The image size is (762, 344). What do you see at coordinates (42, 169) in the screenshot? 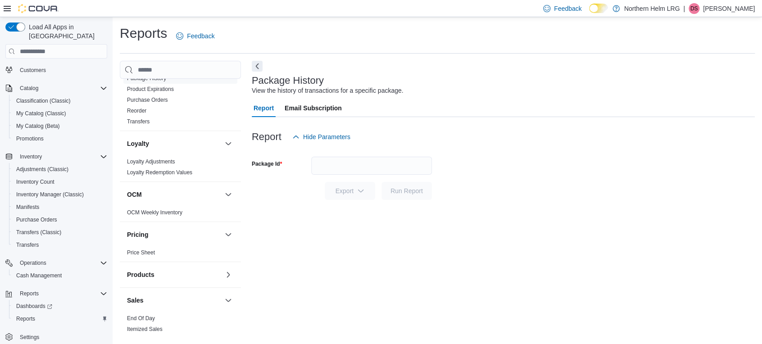
I see `a: Adjustments (Classic)` at bounding box center [42, 169].